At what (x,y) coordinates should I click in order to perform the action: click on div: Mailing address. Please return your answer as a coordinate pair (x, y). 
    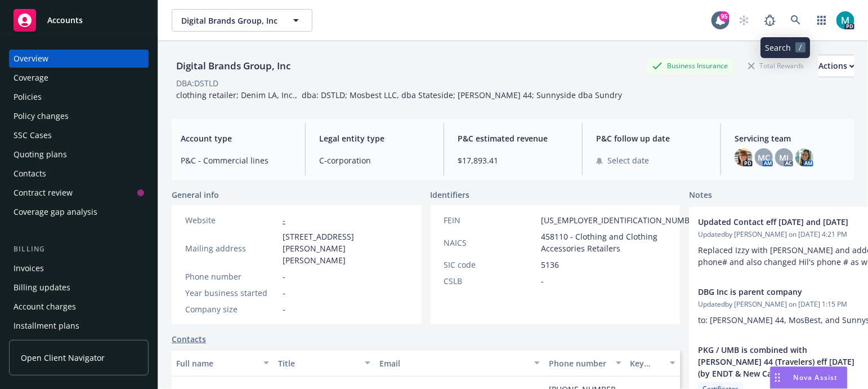
    Looking at the image, I should click on (232, 248).